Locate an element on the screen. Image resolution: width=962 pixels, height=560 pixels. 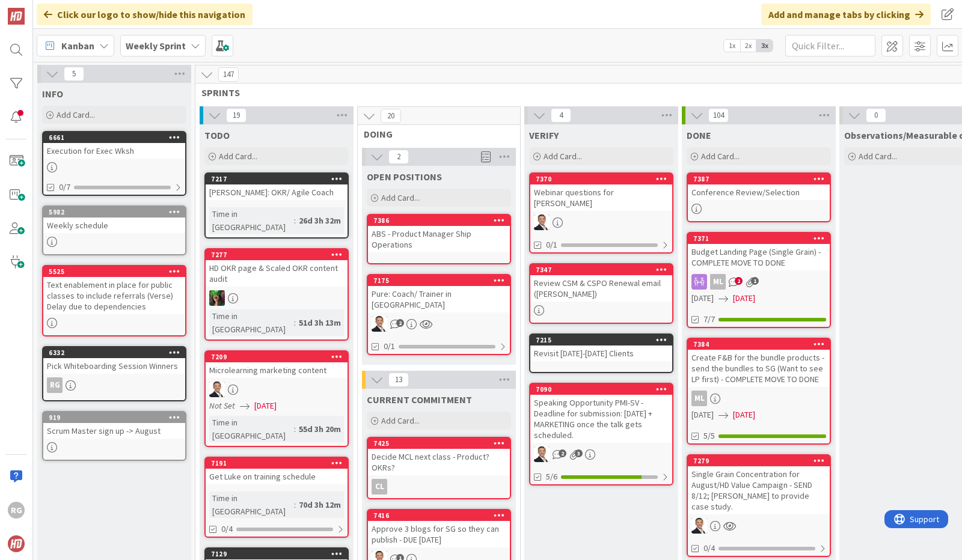
a: 7386ABS - Product Manager Ship Operations is located at coordinates (439, 239).